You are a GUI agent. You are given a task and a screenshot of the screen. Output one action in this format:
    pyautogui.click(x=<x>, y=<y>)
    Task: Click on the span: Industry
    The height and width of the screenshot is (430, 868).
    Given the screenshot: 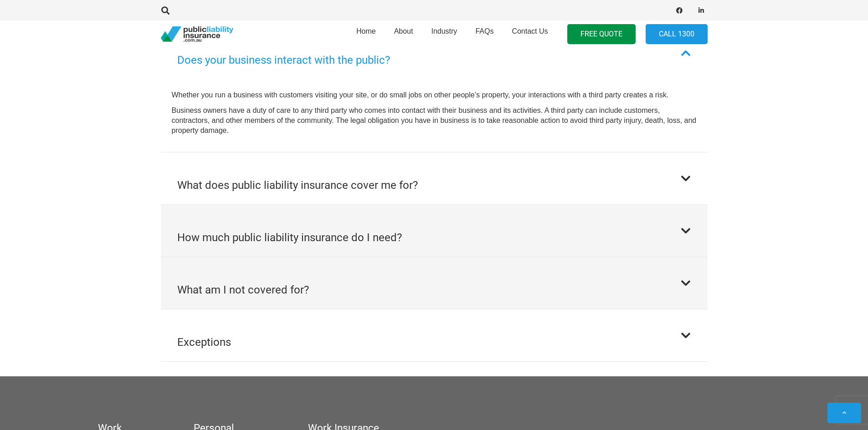 What is the action you would take?
    pyautogui.click(x=444, y=31)
    